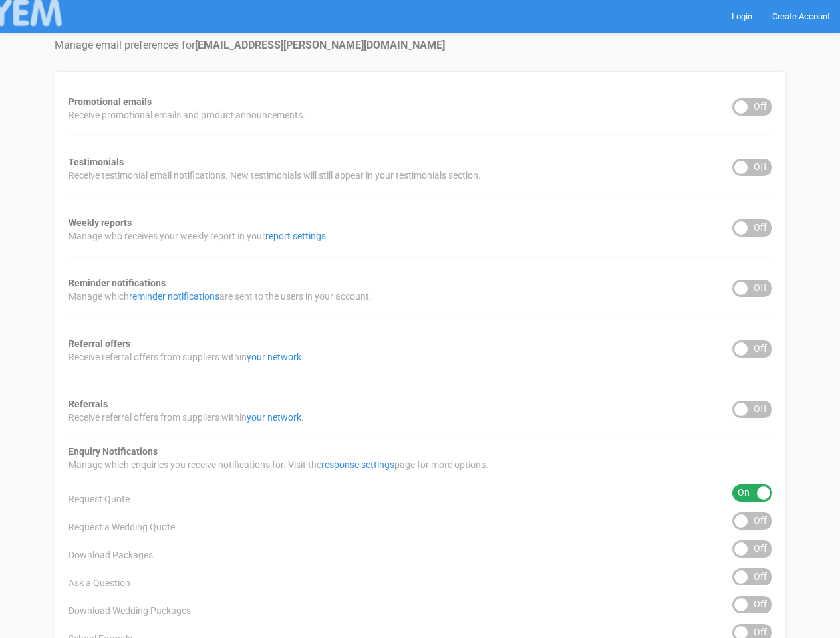 This screenshot has height=638, width=840. I want to click on a: response settings, so click(358, 464).